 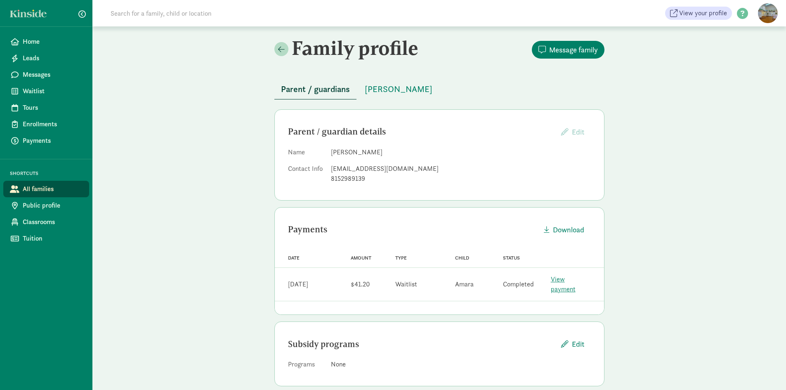 I want to click on span: Child, so click(x=462, y=258).